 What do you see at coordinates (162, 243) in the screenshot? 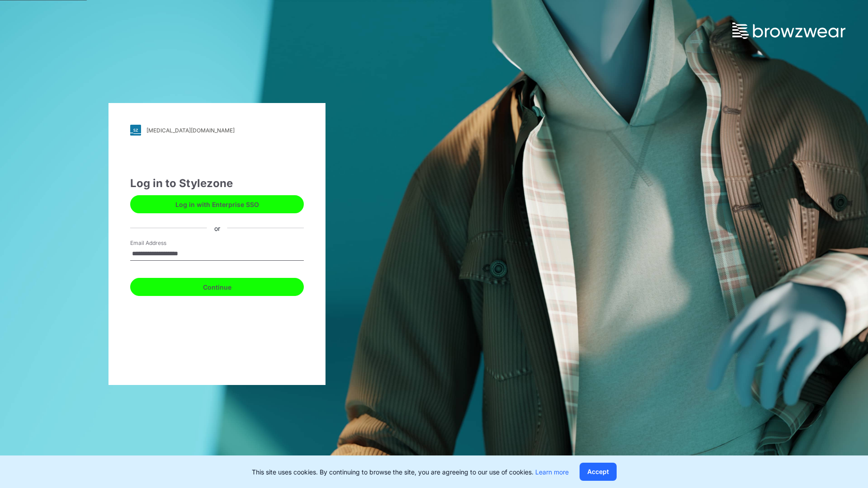
I see `label: Email Address` at bounding box center [162, 243].